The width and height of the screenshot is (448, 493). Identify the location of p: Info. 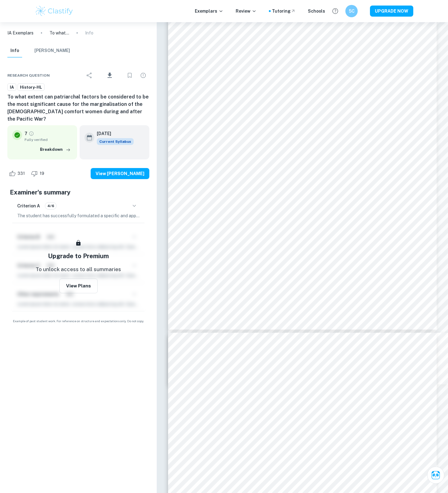
(89, 33).